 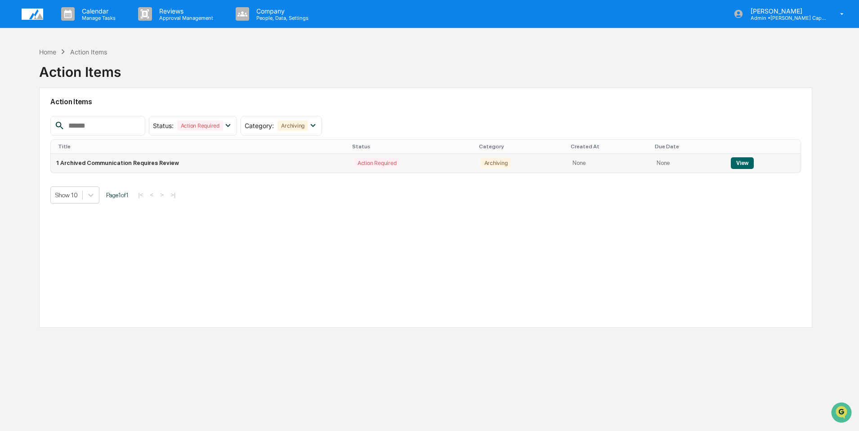 What do you see at coordinates (200, 163) in the screenshot?
I see `td: 1 Archived Communication Requires Review` at bounding box center [200, 163].